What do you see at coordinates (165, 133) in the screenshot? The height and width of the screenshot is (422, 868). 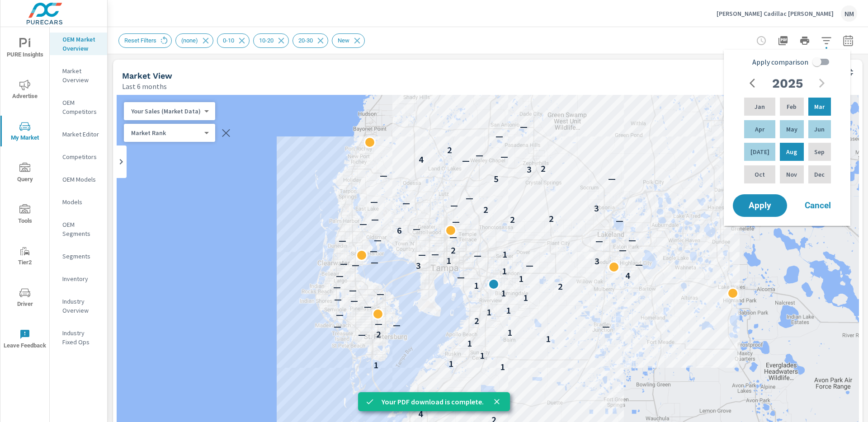 I see `p: Market Rank` at bounding box center [165, 133].